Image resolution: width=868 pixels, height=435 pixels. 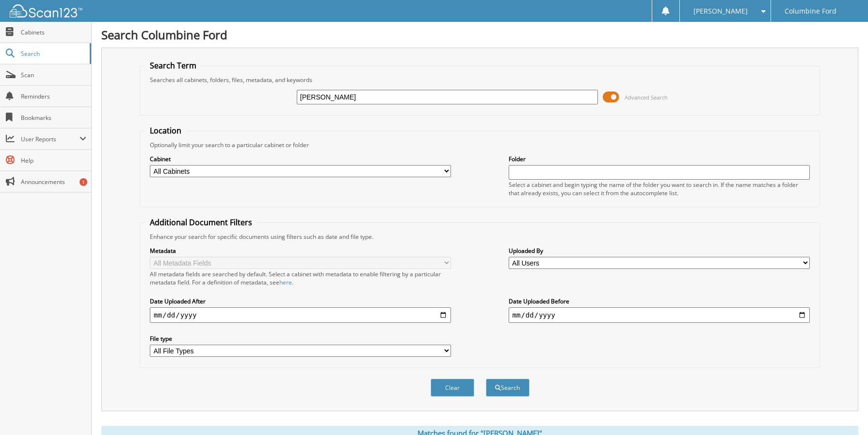 What do you see at coordinates (300, 315) in the screenshot?
I see `input: start` at bounding box center [300, 315].